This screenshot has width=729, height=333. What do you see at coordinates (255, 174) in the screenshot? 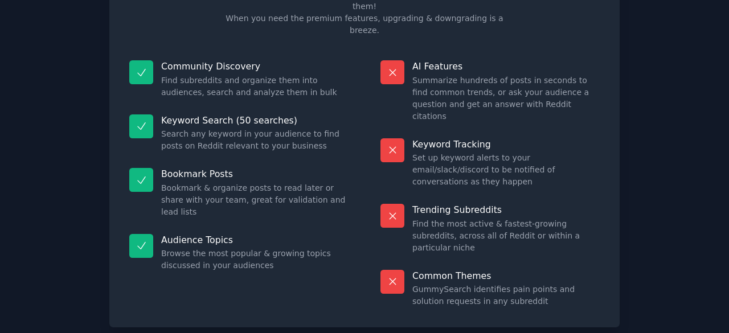
I see `p: Bookmark Posts` at bounding box center [255, 174].